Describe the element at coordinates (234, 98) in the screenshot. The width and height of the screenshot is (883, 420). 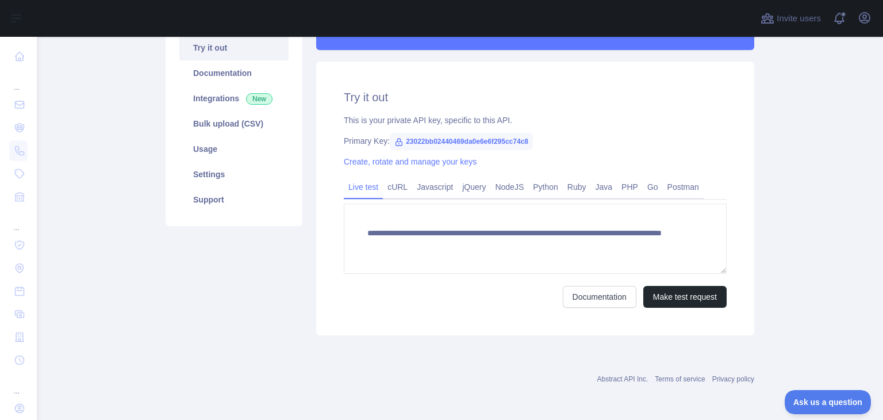
I see `a: Integrations New` at that location.